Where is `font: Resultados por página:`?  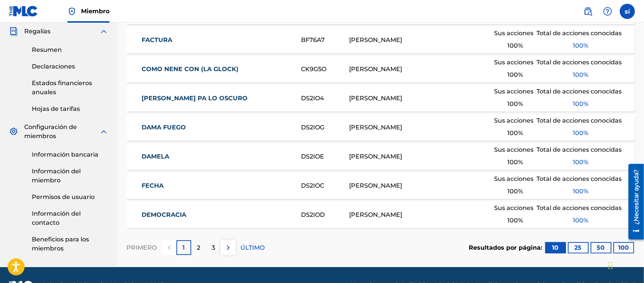
font: Resultados por página: is located at coordinates (506, 247).